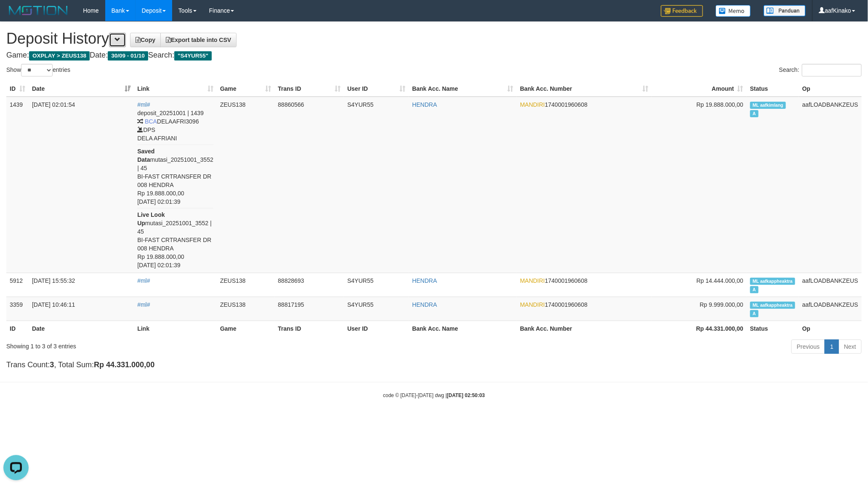  I want to click on a: Previous, so click(808, 347).